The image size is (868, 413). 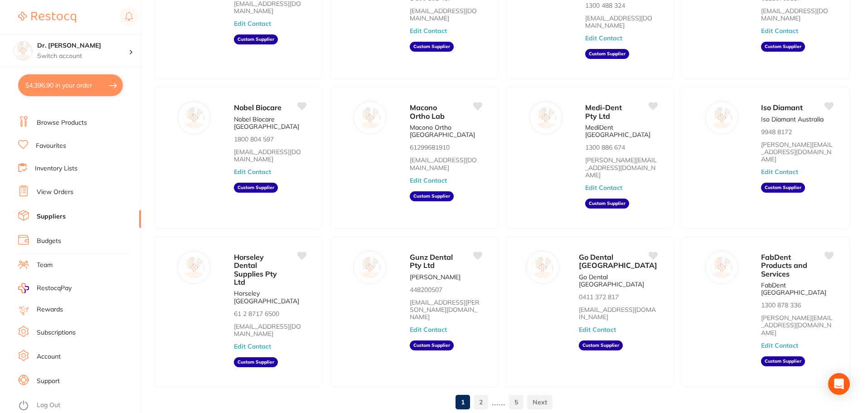 I want to click on img: FabDent Products and Services, so click(x=722, y=267).